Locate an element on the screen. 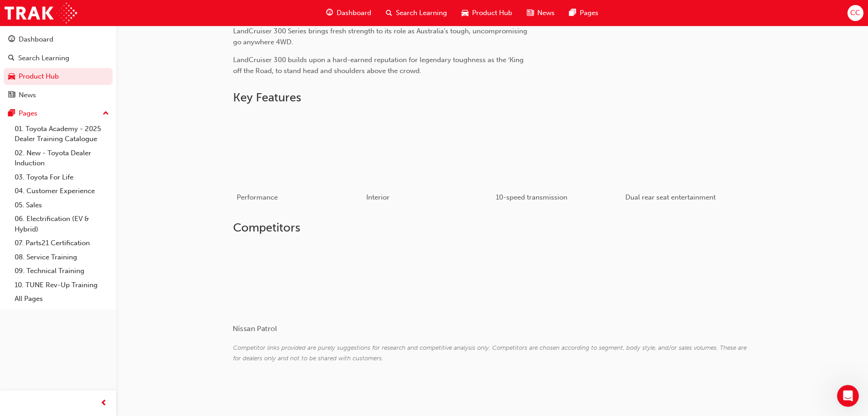 The image size is (868, 416). a: 07. Parts21 Certification is located at coordinates (62, 243).